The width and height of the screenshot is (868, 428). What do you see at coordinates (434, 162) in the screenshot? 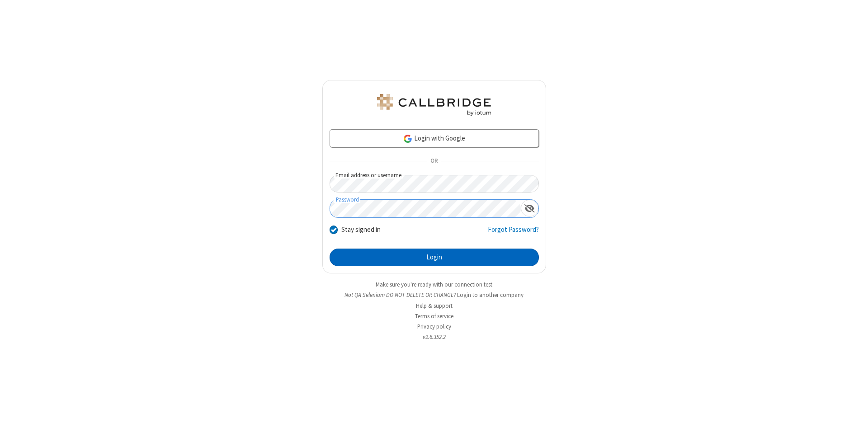
I see `span: OR` at bounding box center [434, 162].